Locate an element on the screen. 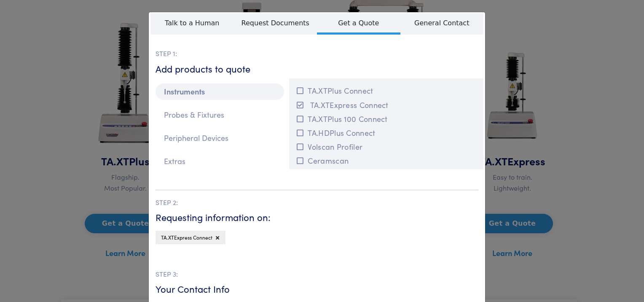 The image size is (644, 302). span: TA.XTExpress Connect is located at coordinates (187, 237).